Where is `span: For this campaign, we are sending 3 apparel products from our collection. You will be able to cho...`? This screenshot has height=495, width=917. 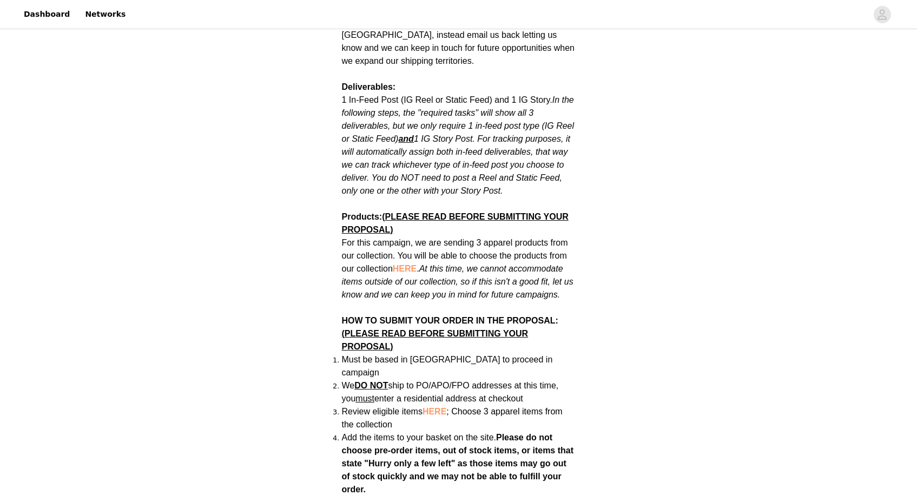 span: For this campaign, we are sending 3 apparel products from our collection. You will be able to cho... is located at coordinates (458, 268).